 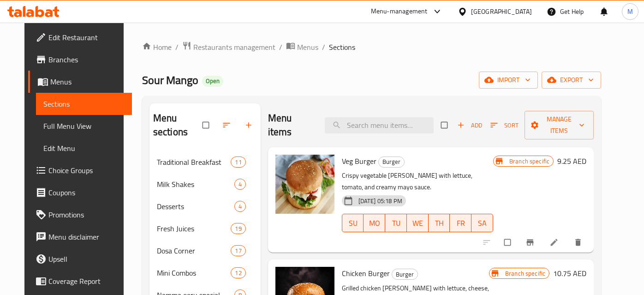 I want to click on div: Mini Combos12, so click(x=205, y=273).